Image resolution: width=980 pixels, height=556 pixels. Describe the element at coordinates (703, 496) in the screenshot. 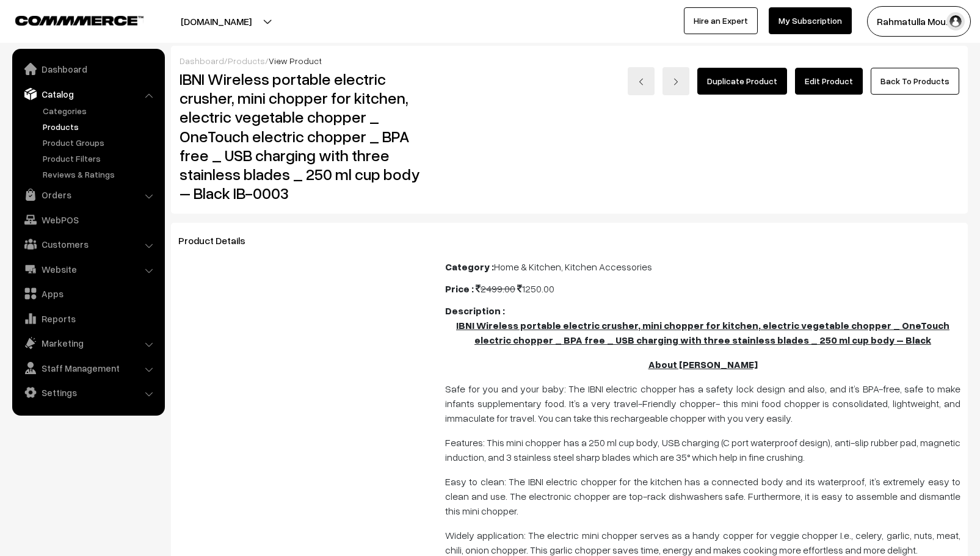

I see `p: Easy to clean: The IBNI electric chopper for the kitchen has a connected body and its waterproof,...` at that location.